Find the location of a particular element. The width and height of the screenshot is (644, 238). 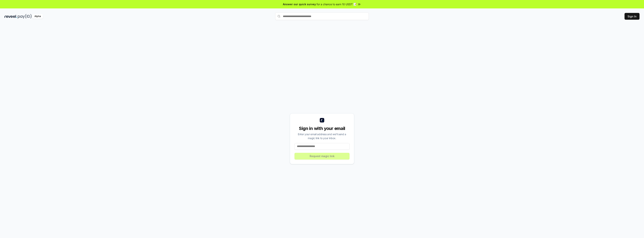

img: reveel_dark is located at coordinates (11, 16).